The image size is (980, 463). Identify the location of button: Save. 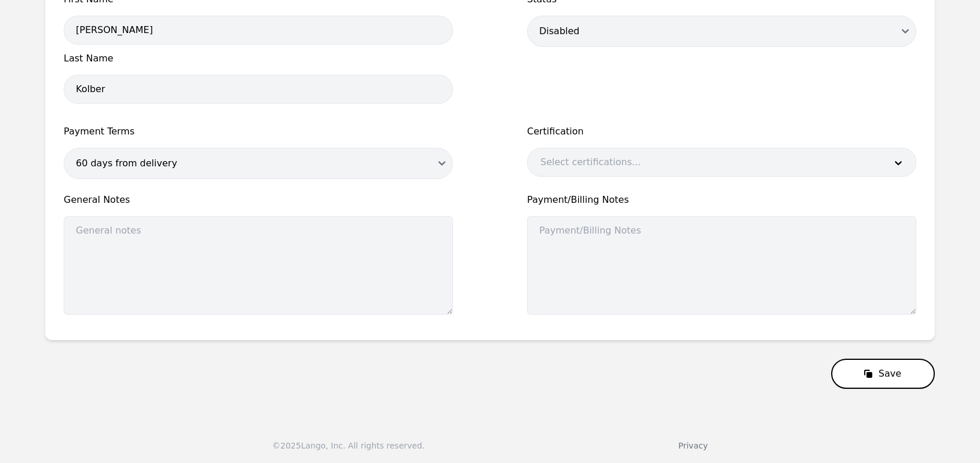
(882, 373).